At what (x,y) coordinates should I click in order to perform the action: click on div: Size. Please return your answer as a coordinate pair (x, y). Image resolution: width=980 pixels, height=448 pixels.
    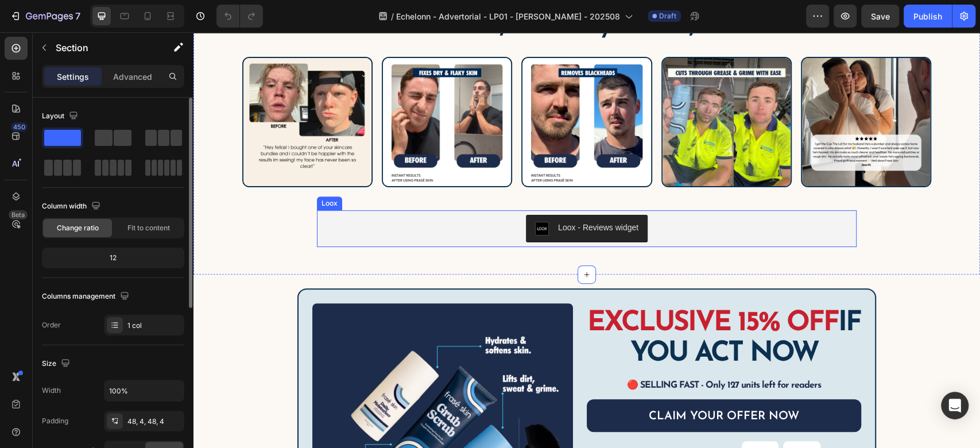
    Looking at the image, I should click on (57, 364).